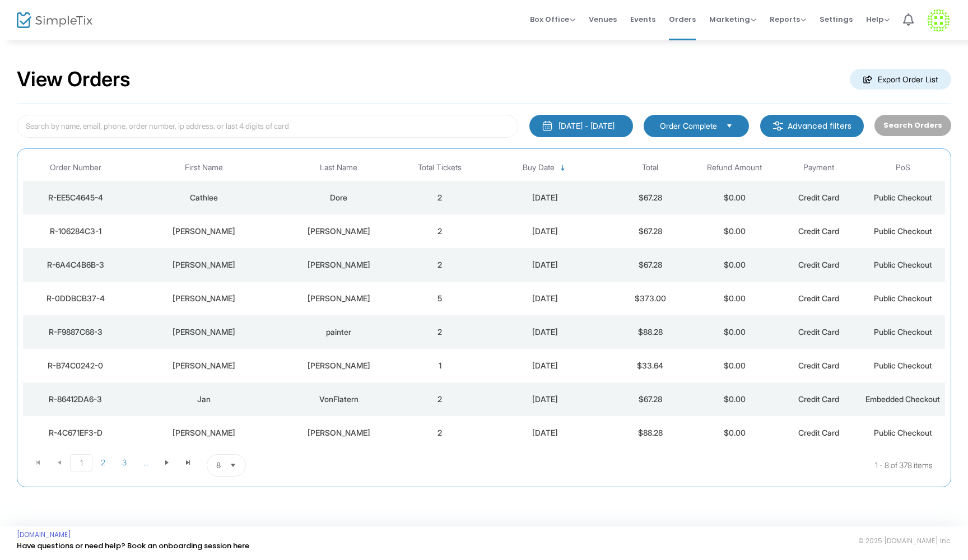  Describe the element at coordinates (902, 399) in the screenshot. I see `span: Embedded Checkout` at that location.